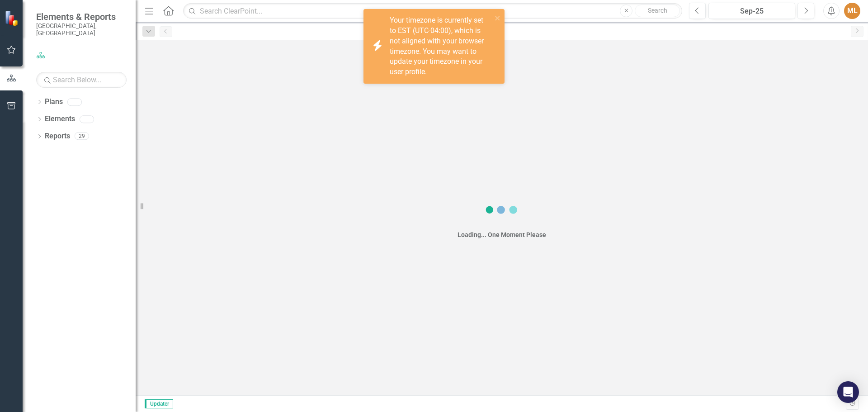 The height and width of the screenshot is (412, 868). I want to click on span: Search, so click(658, 10).